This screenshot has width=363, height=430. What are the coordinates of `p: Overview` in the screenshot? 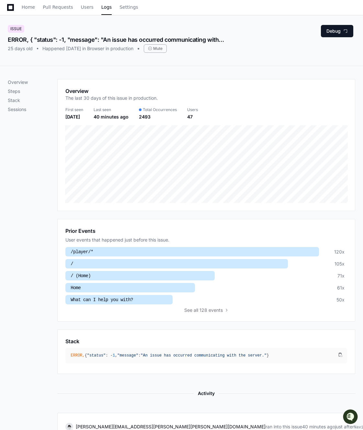 It's located at (32, 82).